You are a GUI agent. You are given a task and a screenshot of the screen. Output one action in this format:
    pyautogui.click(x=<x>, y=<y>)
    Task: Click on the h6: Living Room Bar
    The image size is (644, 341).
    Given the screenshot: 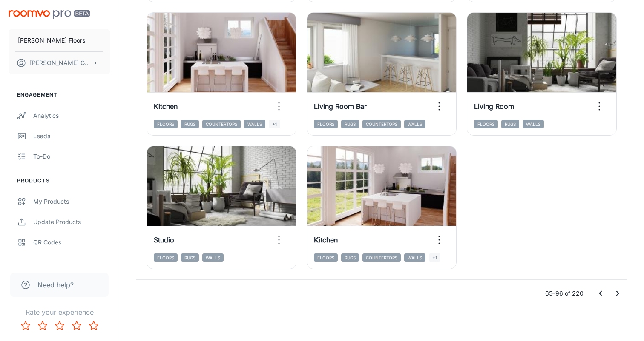 What is the action you would take?
    pyautogui.click(x=340, y=106)
    